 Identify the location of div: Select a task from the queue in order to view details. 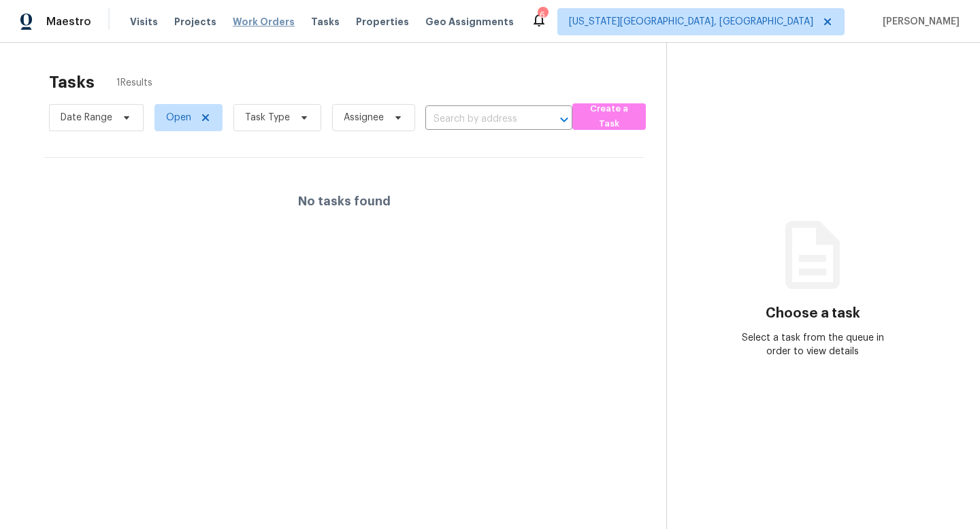
(812, 344).